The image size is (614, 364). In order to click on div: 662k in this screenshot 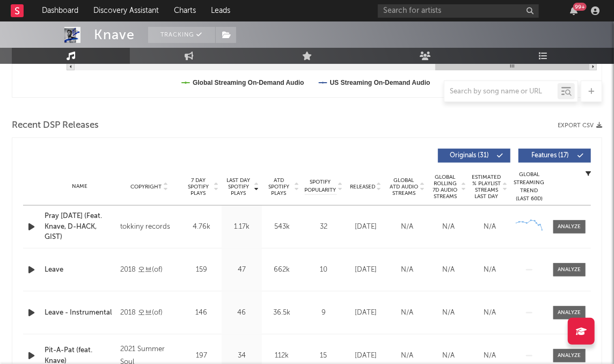, I will do `click(282, 270)`.